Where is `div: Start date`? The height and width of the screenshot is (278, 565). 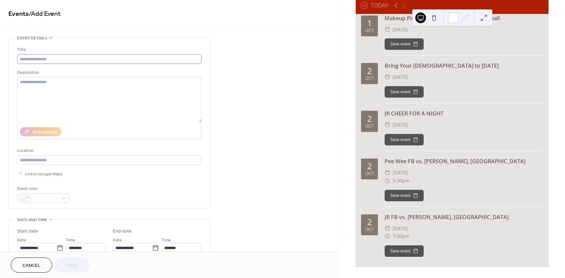
div: Start date is located at coordinates (28, 231).